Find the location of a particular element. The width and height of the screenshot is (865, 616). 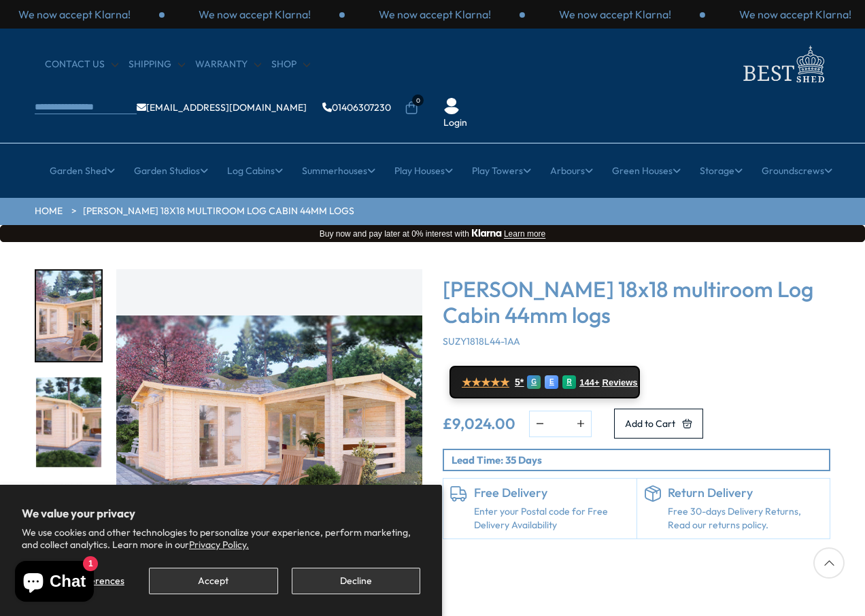

a: Play Houses is located at coordinates (423, 171).